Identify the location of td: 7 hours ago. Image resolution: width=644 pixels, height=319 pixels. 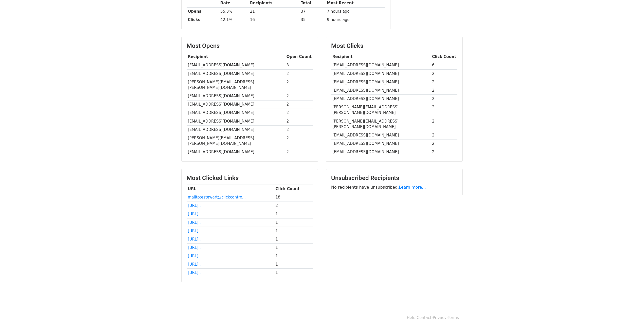
(356, 11).